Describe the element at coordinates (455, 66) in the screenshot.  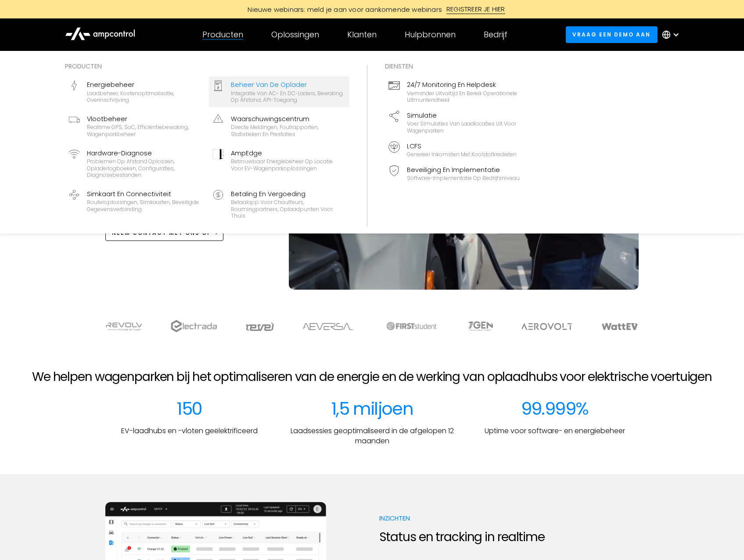
I see `div: Diensten` at that location.